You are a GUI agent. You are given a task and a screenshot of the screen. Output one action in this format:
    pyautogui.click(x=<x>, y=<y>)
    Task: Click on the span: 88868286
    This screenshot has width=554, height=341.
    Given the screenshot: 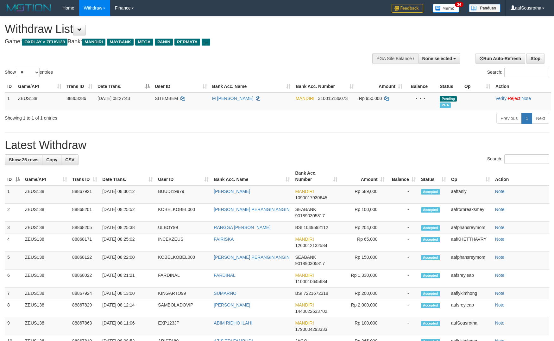 What is the action you would take?
    pyautogui.click(x=76, y=98)
    